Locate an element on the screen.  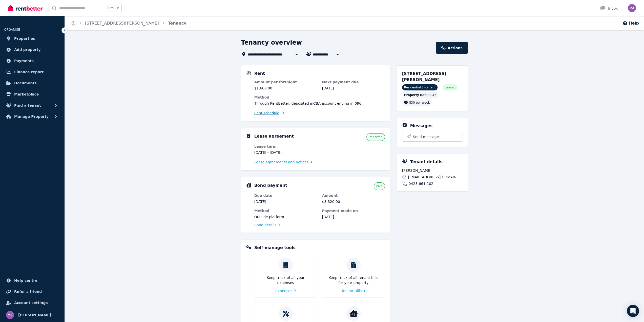
a: Account settings is located at coordinates (32, 303).